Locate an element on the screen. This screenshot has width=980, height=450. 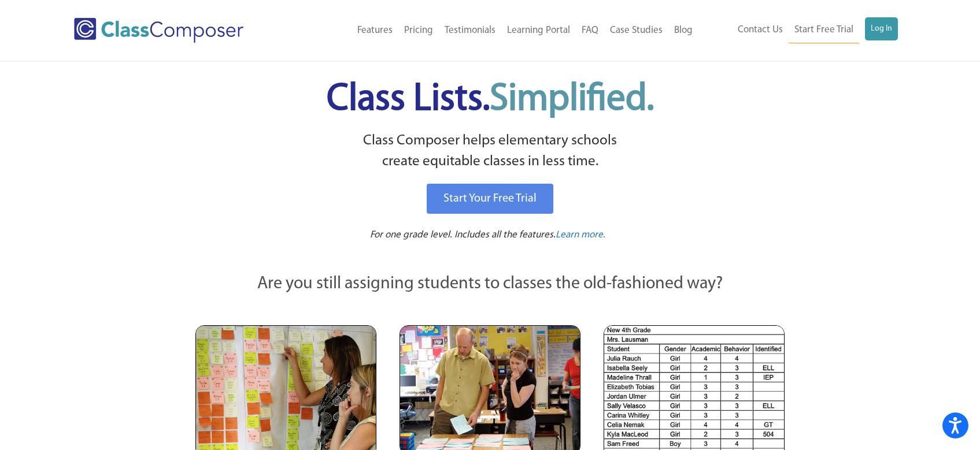
a: Start Your Free Trial is located at coordinates (490, 199).